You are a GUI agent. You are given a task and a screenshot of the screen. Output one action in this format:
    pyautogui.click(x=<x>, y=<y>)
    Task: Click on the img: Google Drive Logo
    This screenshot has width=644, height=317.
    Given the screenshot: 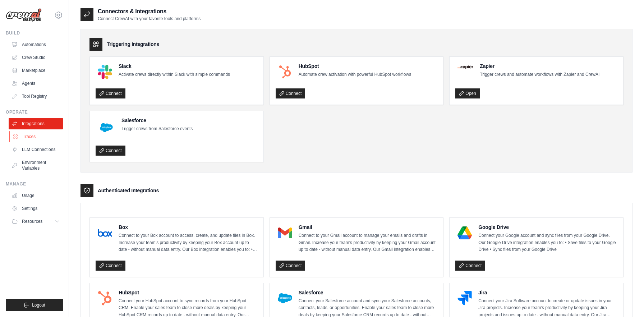 What is the action you would take?
    pyautogui.click(x=465, y=232)
    